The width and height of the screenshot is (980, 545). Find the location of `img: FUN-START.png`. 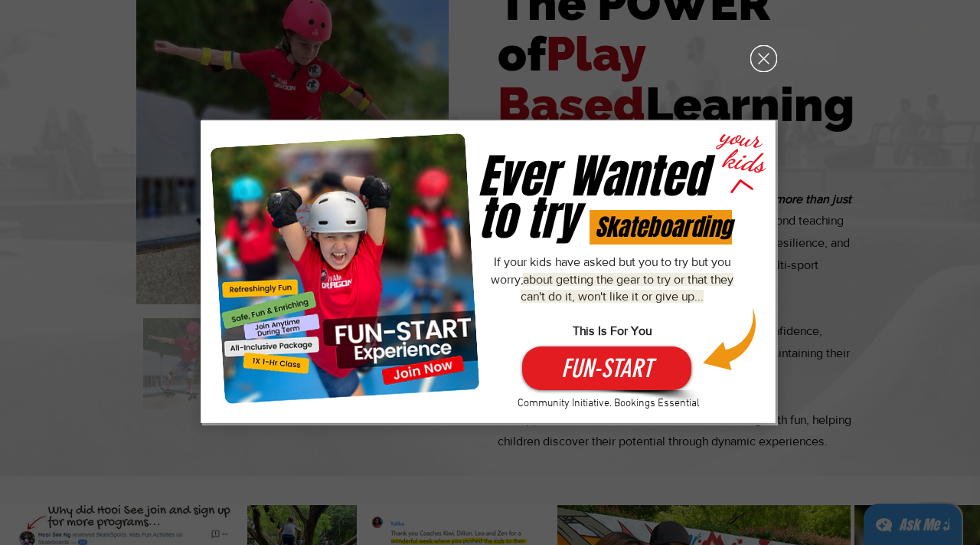

img: FUN-START.png is located at coordinates (346, 269).